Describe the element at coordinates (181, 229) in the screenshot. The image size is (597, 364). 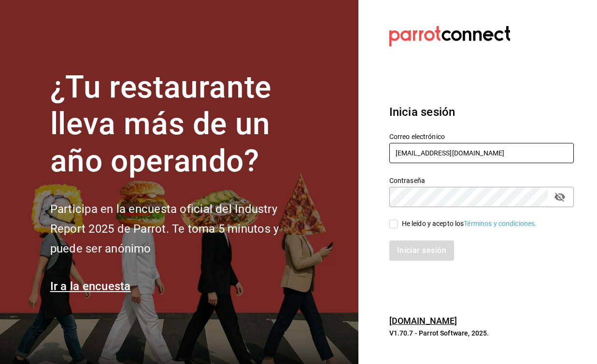
I see `h2: Participa en la encuesta oficial del Industry Report 2025 de Parrot. Te toma 5 minutos y puede se...` at that location.